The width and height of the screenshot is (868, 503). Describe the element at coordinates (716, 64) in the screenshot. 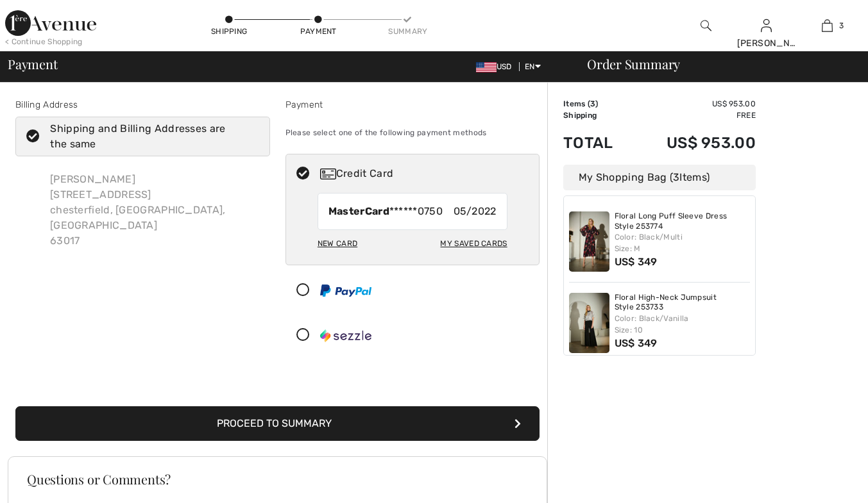

I see `div: Order Summary` at that location.